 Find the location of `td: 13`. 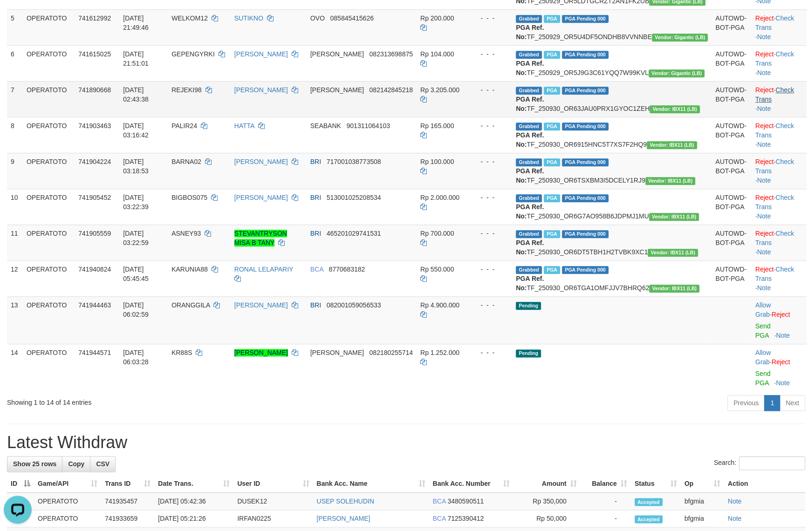

td: 13 is located at coordinates (15, 320).